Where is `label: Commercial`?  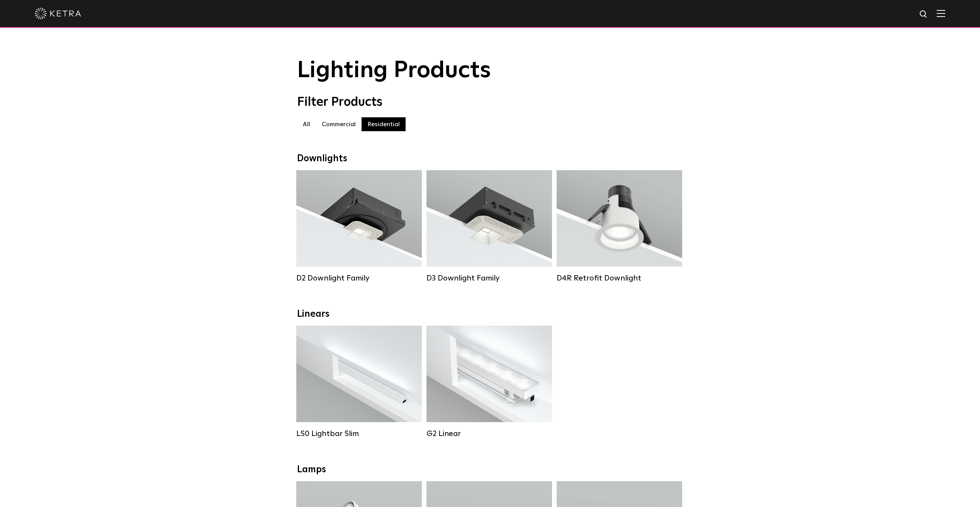 label: Commercial is located at coordinates (339, 125).